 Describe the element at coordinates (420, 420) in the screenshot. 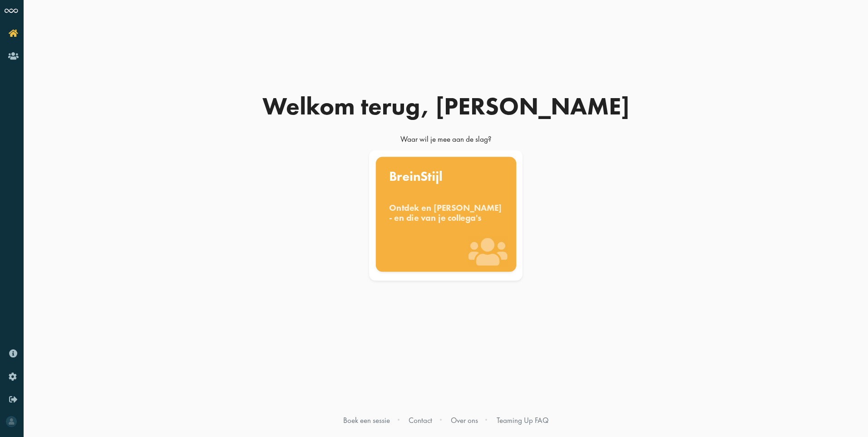

I see `a: Contact` at that location.